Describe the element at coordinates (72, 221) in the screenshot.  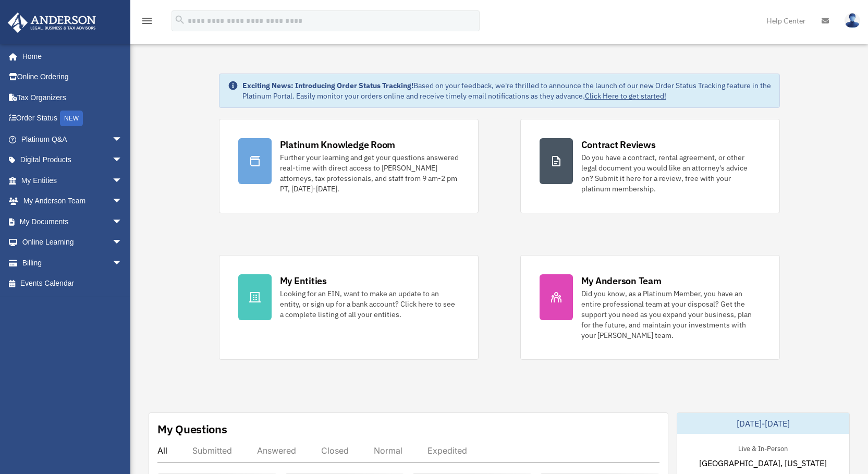
I see `a: My Documentsarrow_drop_down` at that location.